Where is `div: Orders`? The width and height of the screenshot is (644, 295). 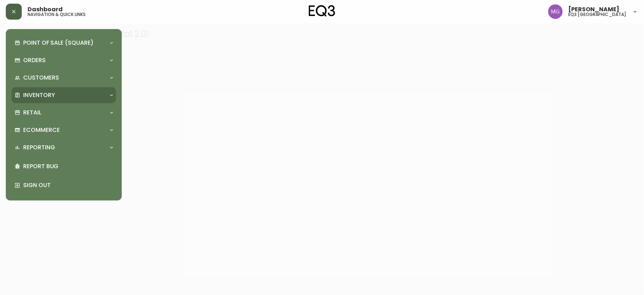 div: Orders is located at coordinates (64, 60).